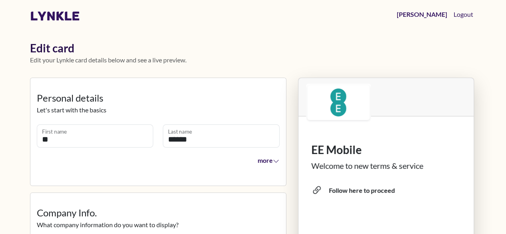 Image resolution: width=506 pixels, height=234 pixels. Describe the element at coordinates (266, 160) in the screenshot. I see `button: more` at that location.